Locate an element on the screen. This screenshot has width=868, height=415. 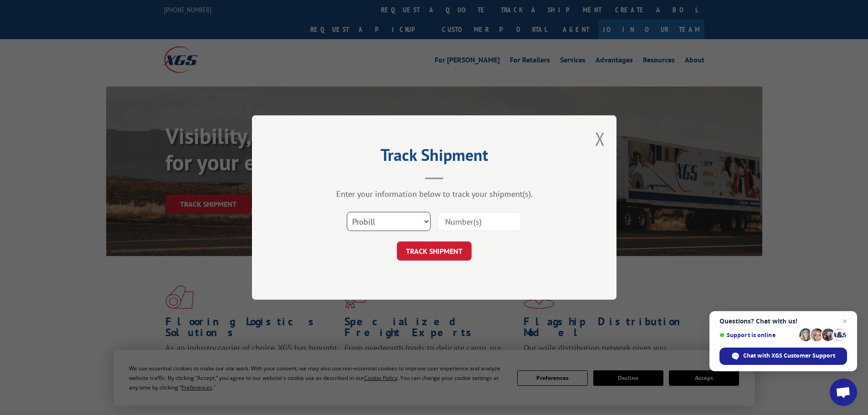
span: Close chat is located at coordinates (845, 321).